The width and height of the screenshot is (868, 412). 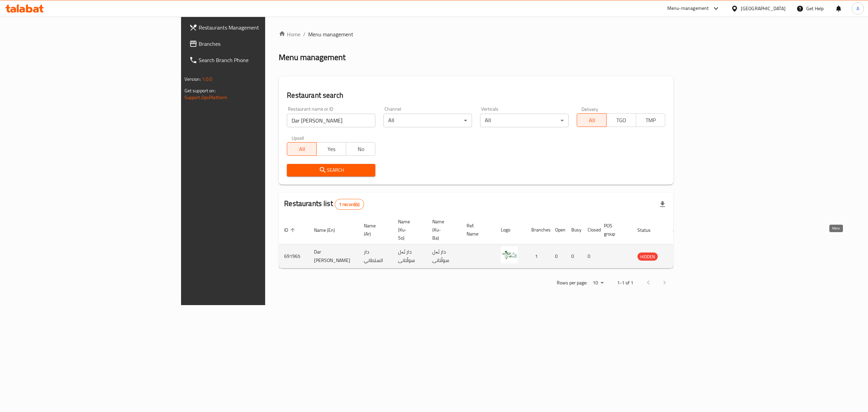 What do you see at coordinates (590, 109) in the screenshot?
I see `label: Delivery` at bounding box center [590, 109].